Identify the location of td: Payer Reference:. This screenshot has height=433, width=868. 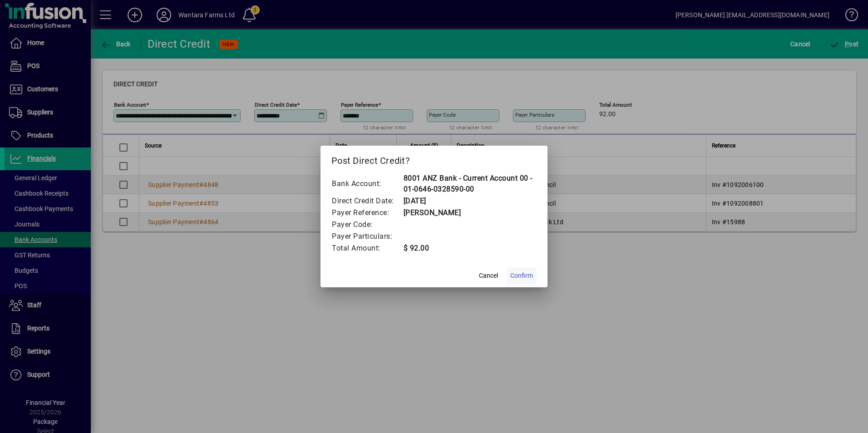
(367, 213).